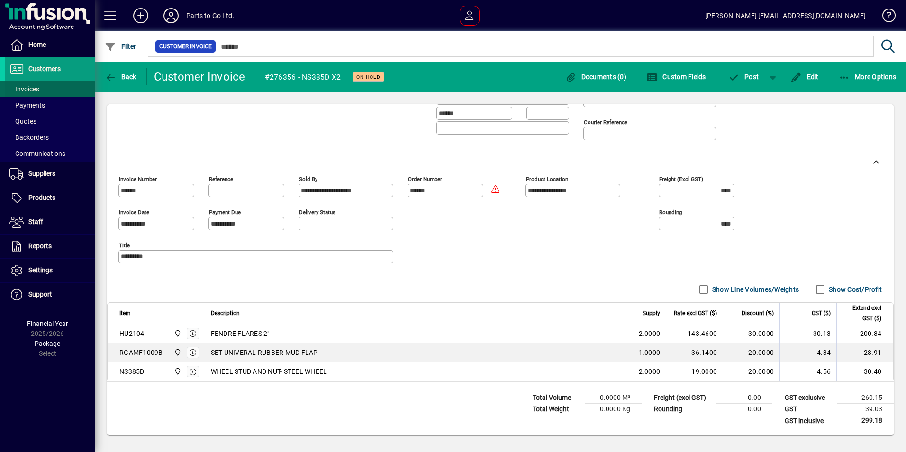 Image resolution: width=906 pixels, height=452 pixels. I want to click on a: Products, so click(50, 198).